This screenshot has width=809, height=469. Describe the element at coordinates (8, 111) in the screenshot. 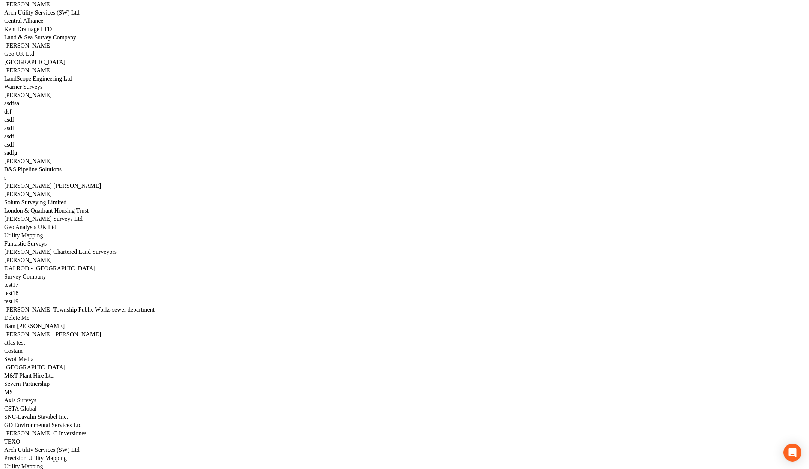

I see `a: dsf` at that location.